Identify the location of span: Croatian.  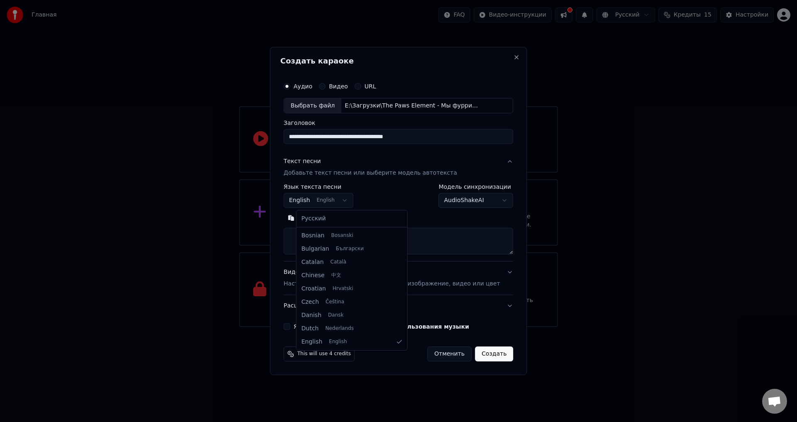
(314, 289).